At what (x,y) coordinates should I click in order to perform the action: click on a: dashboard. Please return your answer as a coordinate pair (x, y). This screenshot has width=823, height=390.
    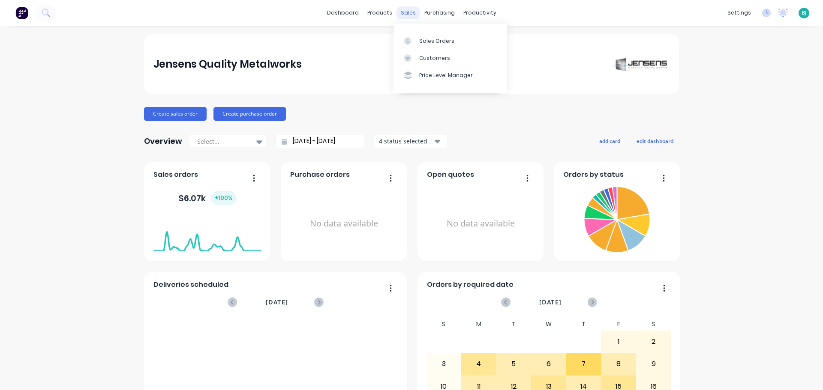
    Looking at the image, I should click on (343, 13).